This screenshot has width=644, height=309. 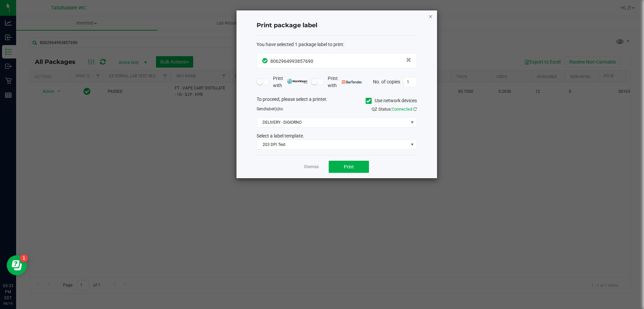 I want to click on span: QZ Status:, so click(x=394, y=109).